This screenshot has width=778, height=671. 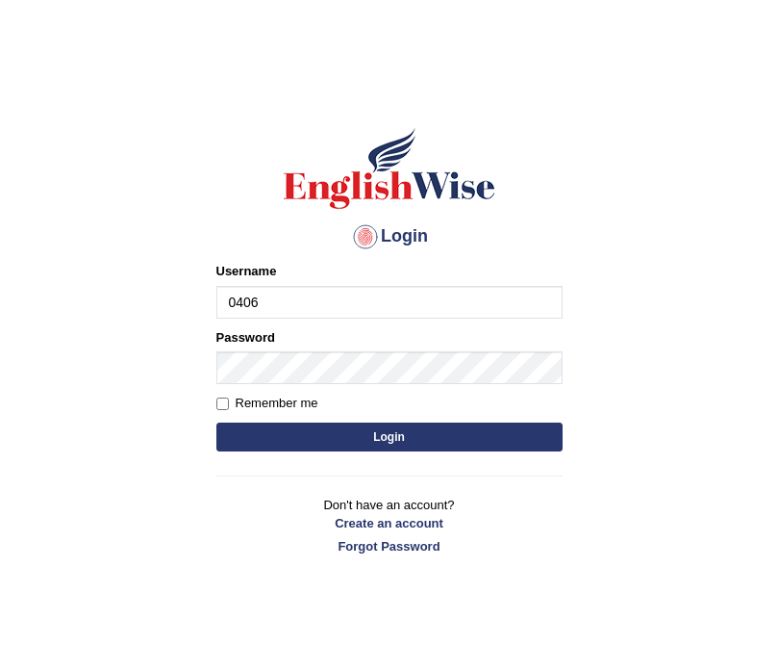 What do you see at coordinates (390, 546) in the screenshot?
I see `a: Forgot Password` at bounding box center [390, 546].